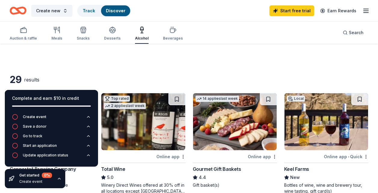  I want to click on div: results, so click(32, 80).